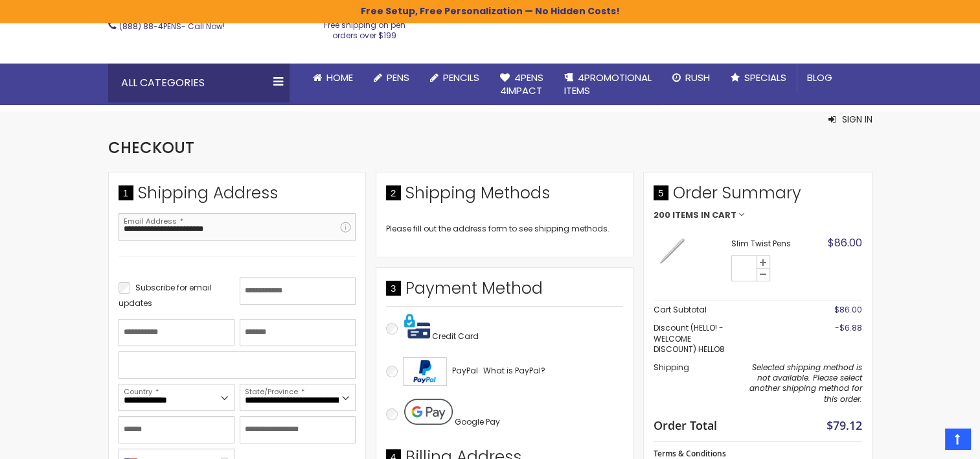  I want to click on span: Terms & Conditions, so click(690, 453).